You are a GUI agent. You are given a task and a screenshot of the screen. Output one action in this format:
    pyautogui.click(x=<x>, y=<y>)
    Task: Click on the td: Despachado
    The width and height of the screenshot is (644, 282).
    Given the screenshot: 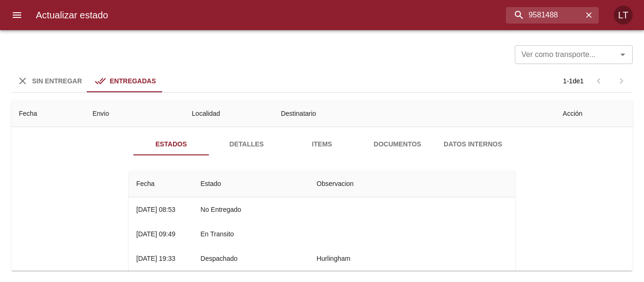 What is the action you would take?
    pyautogui.click(x=251, y=259)
    